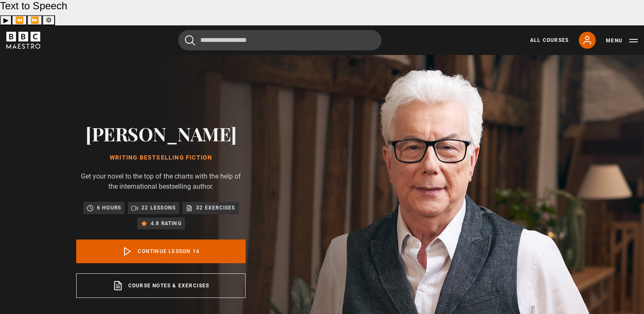 This screenshot has width=644, height=314. I want to click on a: Continue lesson 14, so click(161, 252).